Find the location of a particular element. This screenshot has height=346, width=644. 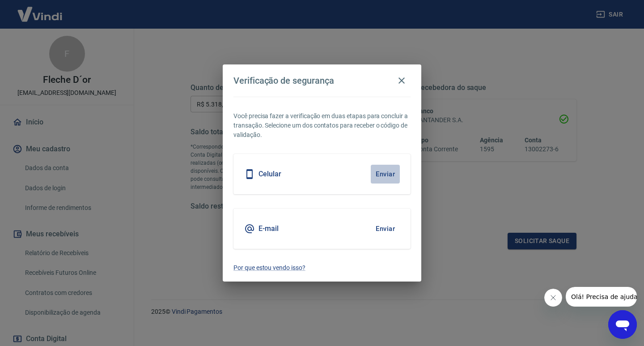

p: Por que estou vendo isso? is located at coordinates (322, 267).